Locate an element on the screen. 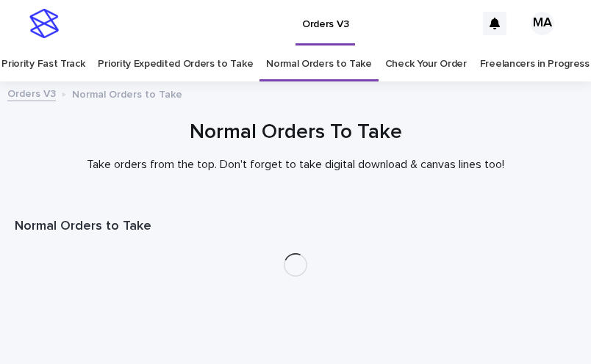 Image resolution: width=591 pixels, height=364 pixels. h1: Normal Orders To Take is located at coordinates (296, 132).